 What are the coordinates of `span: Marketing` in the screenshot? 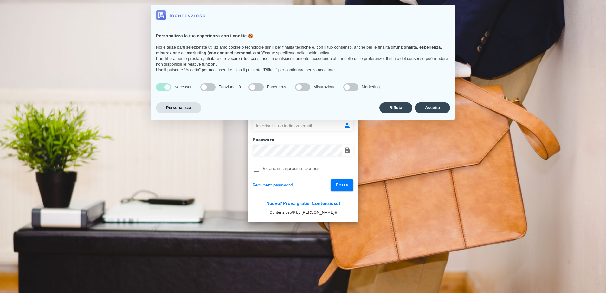 It's located at (370, 87).